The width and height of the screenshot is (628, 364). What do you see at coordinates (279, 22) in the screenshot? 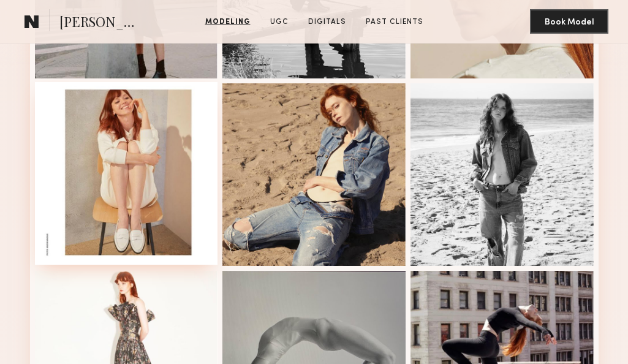
I see `a: UGC` at bounding box center [279, 22].